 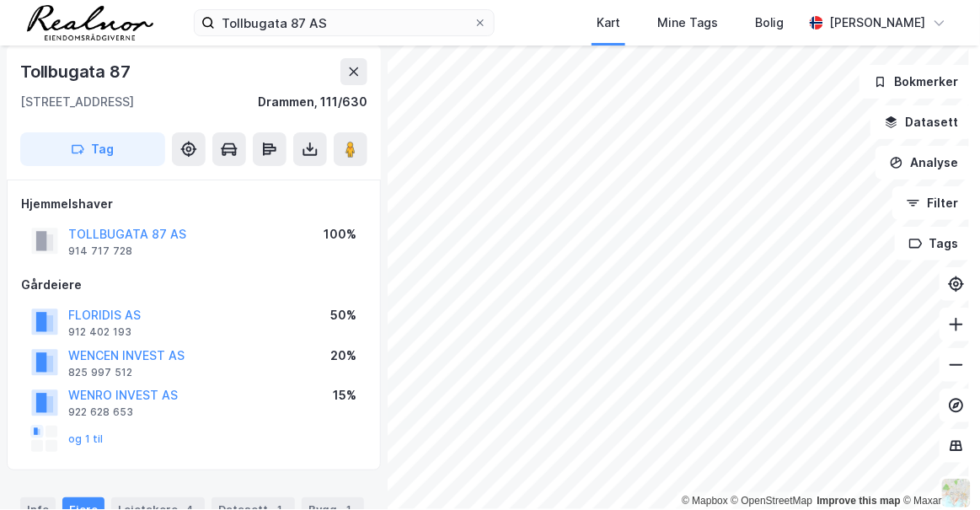 I want to click on div: 825 997 512, so click(x=100, y=373).